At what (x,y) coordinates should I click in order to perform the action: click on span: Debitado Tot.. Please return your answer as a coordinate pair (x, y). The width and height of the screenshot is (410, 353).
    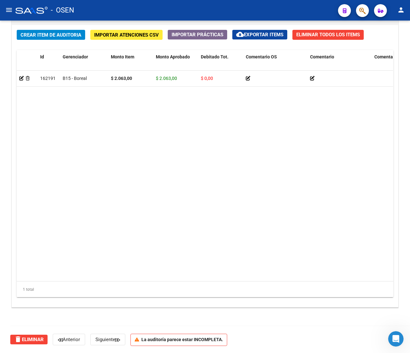
    Looking at the image, I should click on (215, 57).